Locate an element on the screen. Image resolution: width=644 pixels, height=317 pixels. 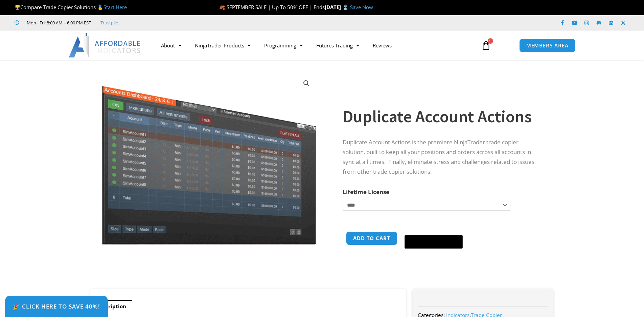
span: Mon - Fri: 8:00 AM – 6:00 PM EST is located at coordinates (58, 22).